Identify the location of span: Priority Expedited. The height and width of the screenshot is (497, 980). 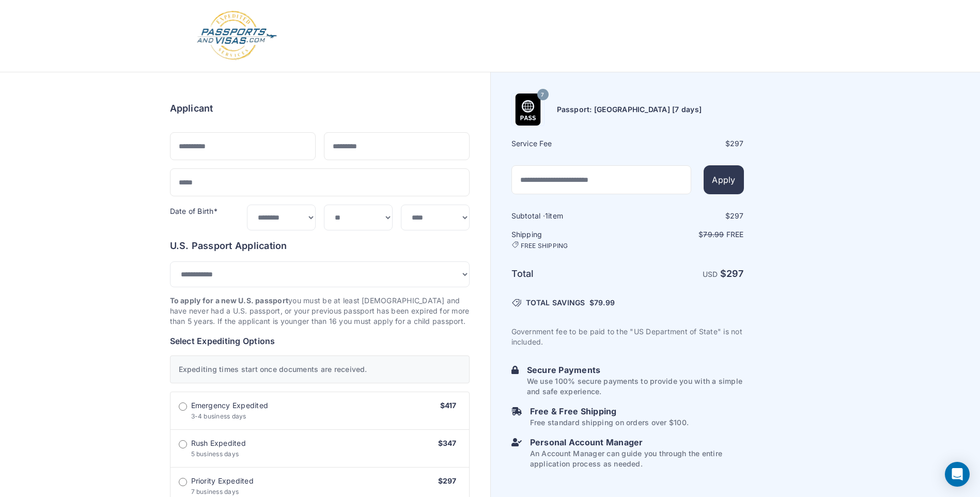
(222, 481).